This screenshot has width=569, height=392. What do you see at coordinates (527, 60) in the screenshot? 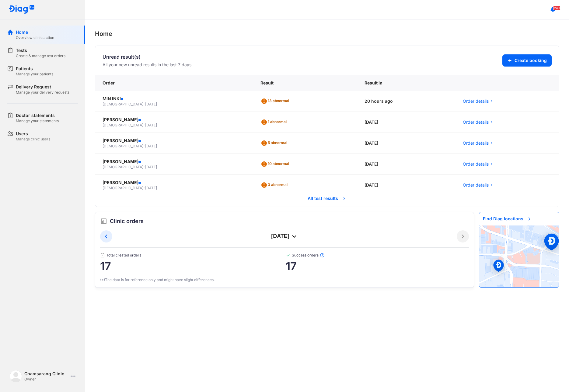
I see `button: Create booking` at bounding box center [527, 60].